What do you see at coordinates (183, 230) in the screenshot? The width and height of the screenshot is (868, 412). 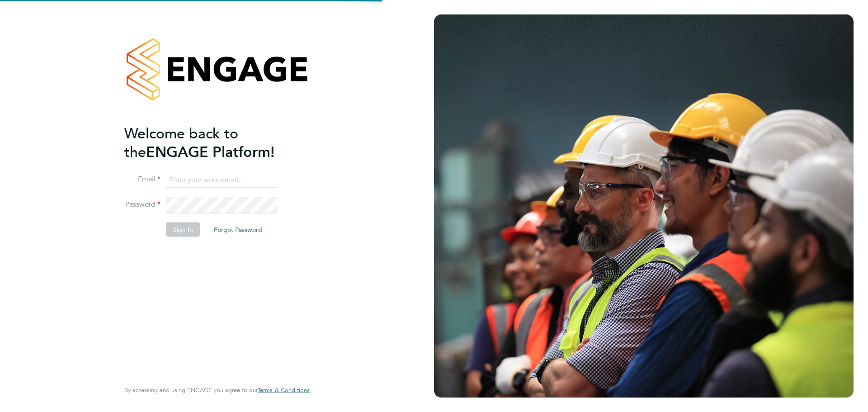 I see `button: Sign In` at bounding box center [183, 230].